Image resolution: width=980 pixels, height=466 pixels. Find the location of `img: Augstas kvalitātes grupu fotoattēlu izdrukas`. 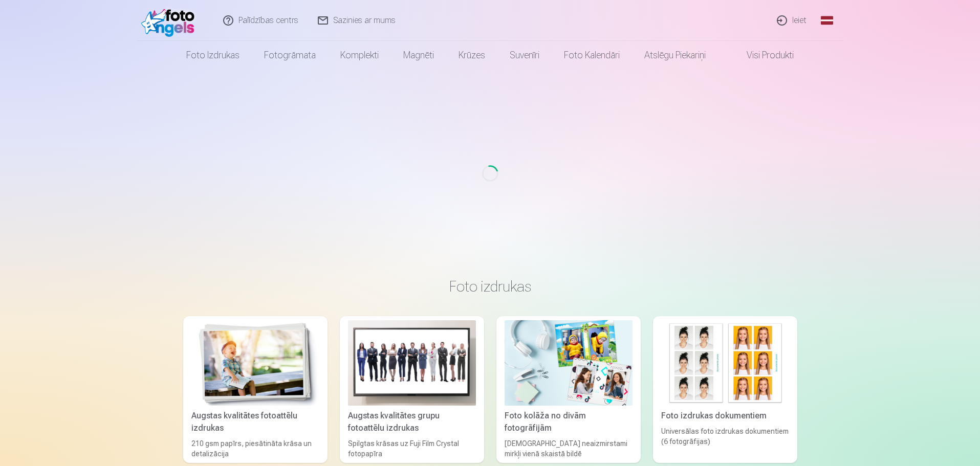

img: Augstas kvalitātes grupu fotoattēlu izdrukas is located at coordinates (412, 363).